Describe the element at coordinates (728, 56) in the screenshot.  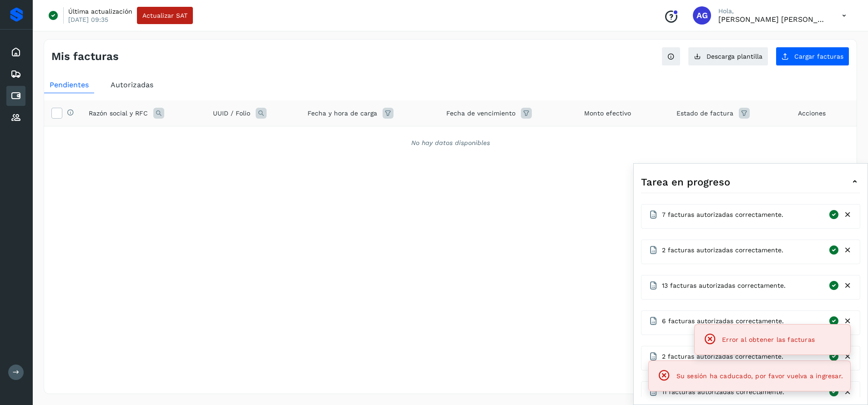
I see `button: Descarga plantilla` at that location.